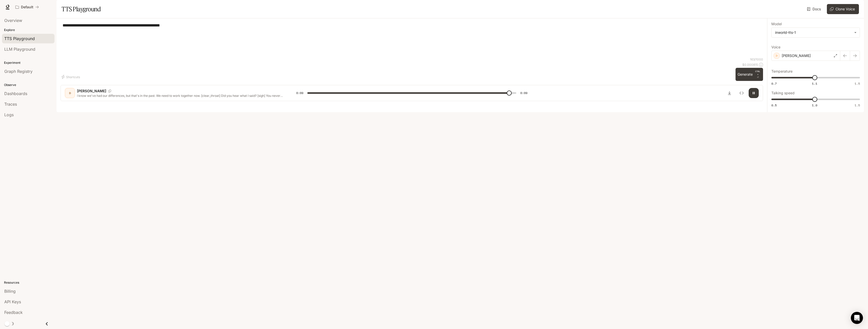 The height and width of the screenshot is (329, 868). Describe the element at coordinates (71, 77) in the screenshot. I see `button: Shortcuts` at that location.